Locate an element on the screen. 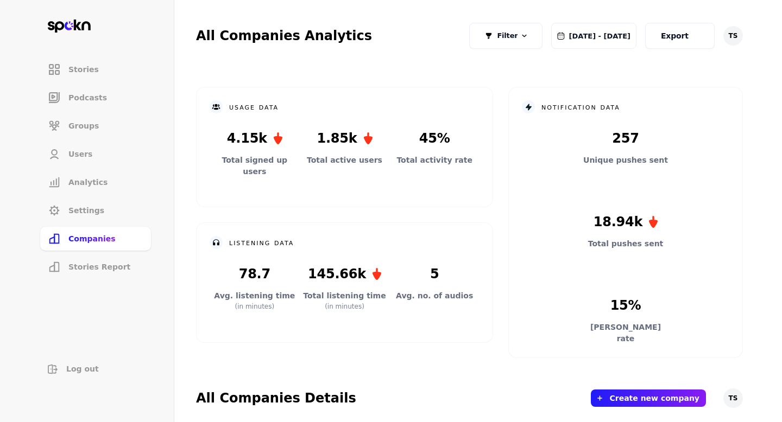 The width and height of the screenshot is (782, 422). button: Filter is located at coordinates (505, 36).